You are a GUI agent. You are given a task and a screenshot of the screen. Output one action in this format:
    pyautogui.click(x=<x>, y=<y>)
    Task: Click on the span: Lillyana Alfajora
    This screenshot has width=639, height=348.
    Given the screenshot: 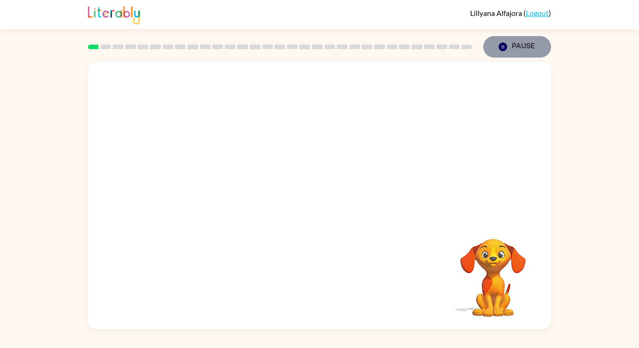 What is the action you would take?
    pyautogui.click(x=497, y=13)
    